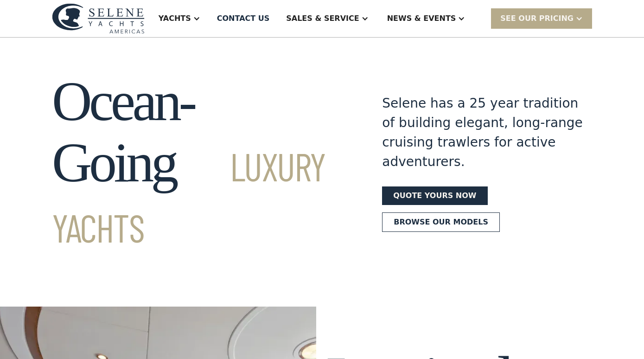 The height and width of the screenshot is (359, 644). Describe the element at coordinates (188, 197) in the screenshot. I see `span: Luxury Yachts` at that location.